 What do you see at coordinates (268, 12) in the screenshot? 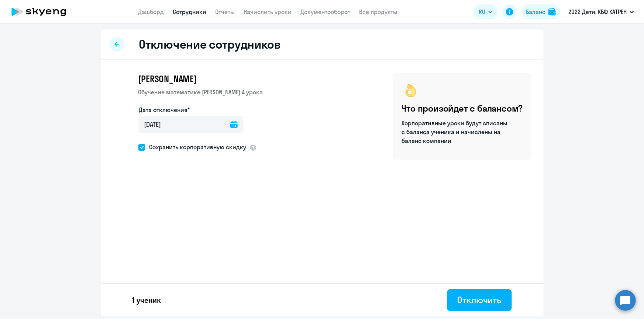
I see `a: Начислить уроки` at bounding box center [268, 12].